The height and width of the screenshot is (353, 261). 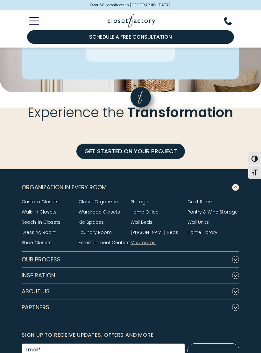 What do you see at coordinates (143, 242) in the screenshot?
I see `a: Mudrooms` at bounding box center [143, 242].